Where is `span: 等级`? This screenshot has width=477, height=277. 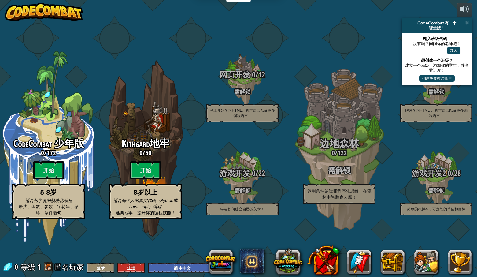 span: 等级 is located at coordinates (28, 267).